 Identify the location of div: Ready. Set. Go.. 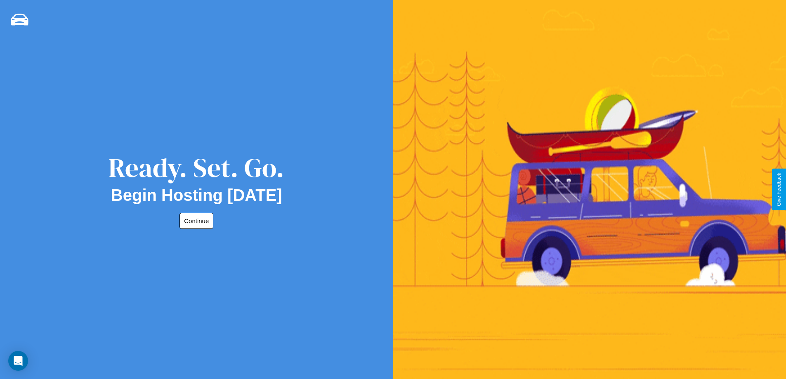
(196, 168).